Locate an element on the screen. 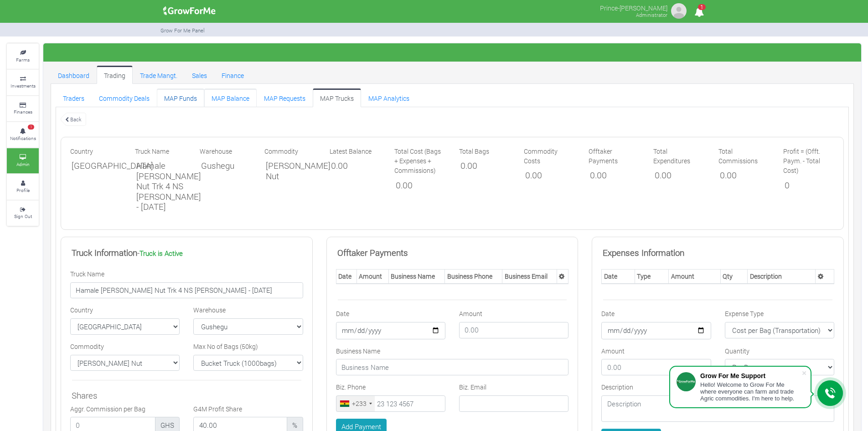 The height and width of the screenshot is (431, 868). input: Enter Truck Name is located at coordinates (186, 291).